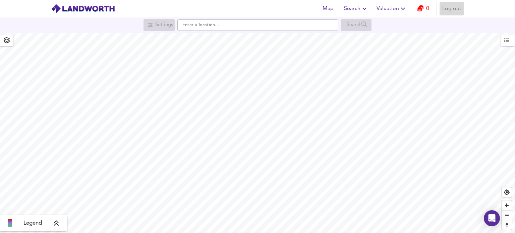 The width and height of the screenshot is (515, 233). What do you see at coordinates (452, 9) in the screenshot?
I see `button: Log out` at bounding box center [452, 9].